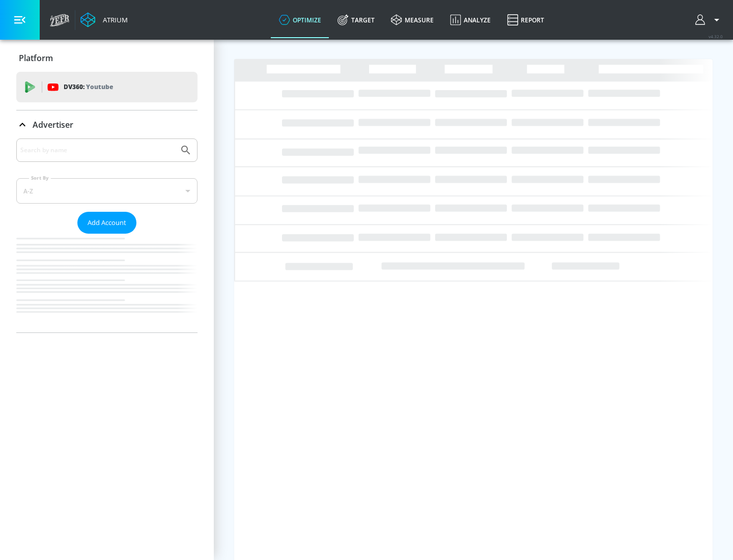 The height and width of the screenshot is (560, 733). I want to click on p: Advertiser, so click(53, 125).